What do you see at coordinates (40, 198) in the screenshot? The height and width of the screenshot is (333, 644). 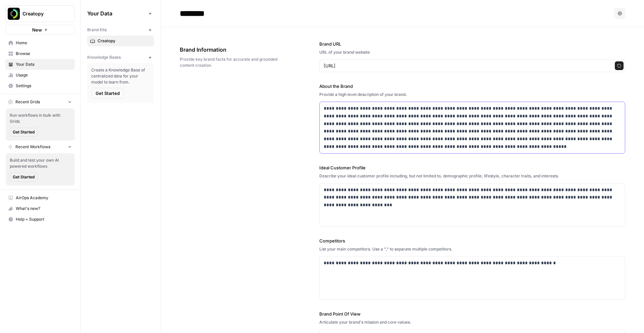 I see `a: AirOps Academy` at bounding box center [40, 198].